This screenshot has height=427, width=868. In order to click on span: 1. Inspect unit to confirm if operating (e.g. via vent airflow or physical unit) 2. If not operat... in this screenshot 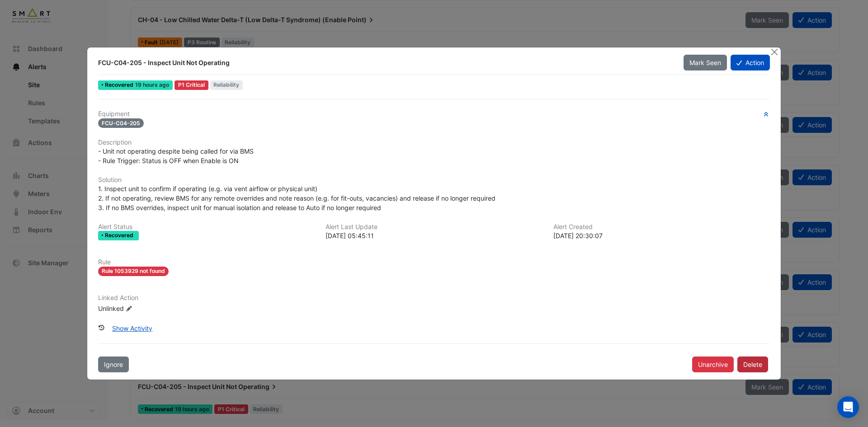, I will do `click(297, 198)`.